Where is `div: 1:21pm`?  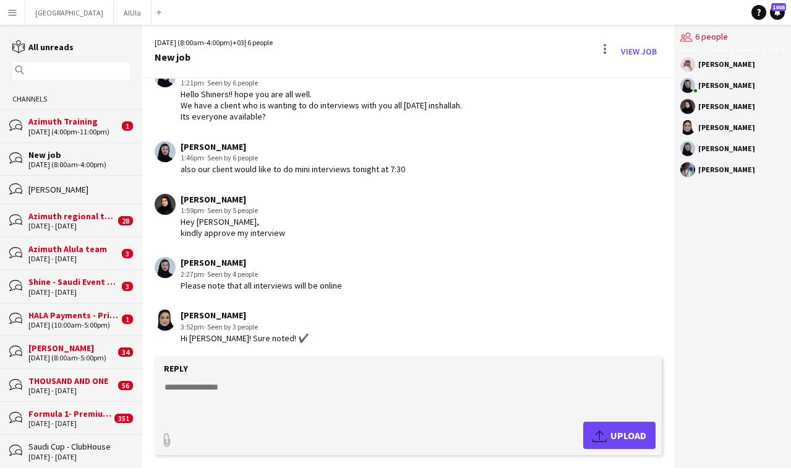 div: 1:21pm is located at coordinates (321, 83).